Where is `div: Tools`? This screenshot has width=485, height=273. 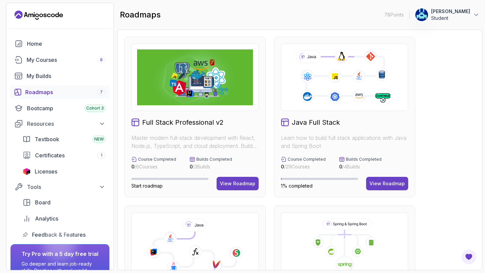 div: Tools is located at coordinates (66, 187).